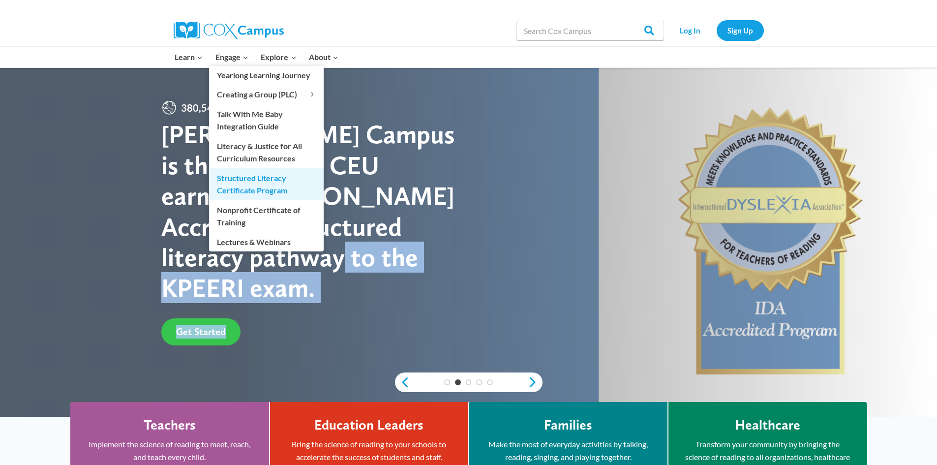  I want to click on button: Child menu of About, so click(324, 57).